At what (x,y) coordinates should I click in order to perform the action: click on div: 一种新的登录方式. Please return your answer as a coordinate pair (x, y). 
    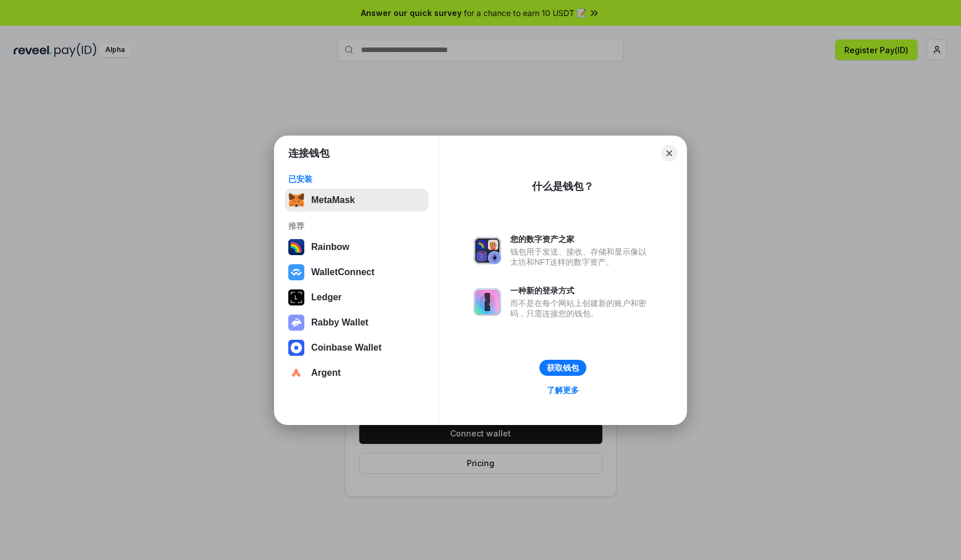
    Looking at the image, I should click on (581, 291).